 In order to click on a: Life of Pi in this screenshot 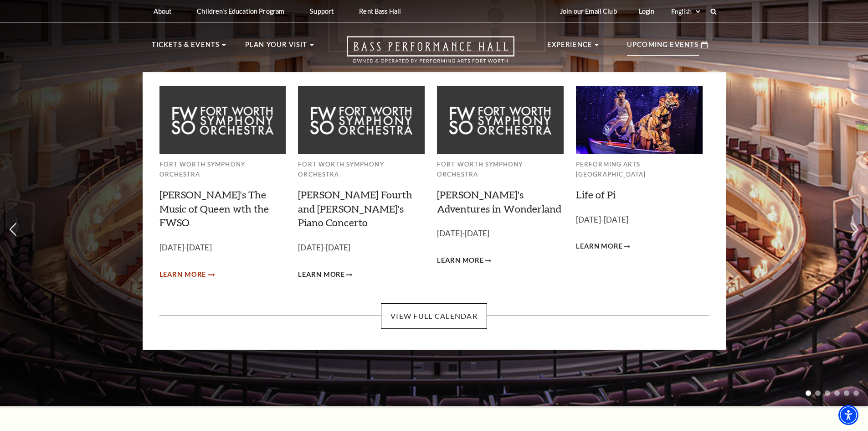, I will do `click(596, 194)`.